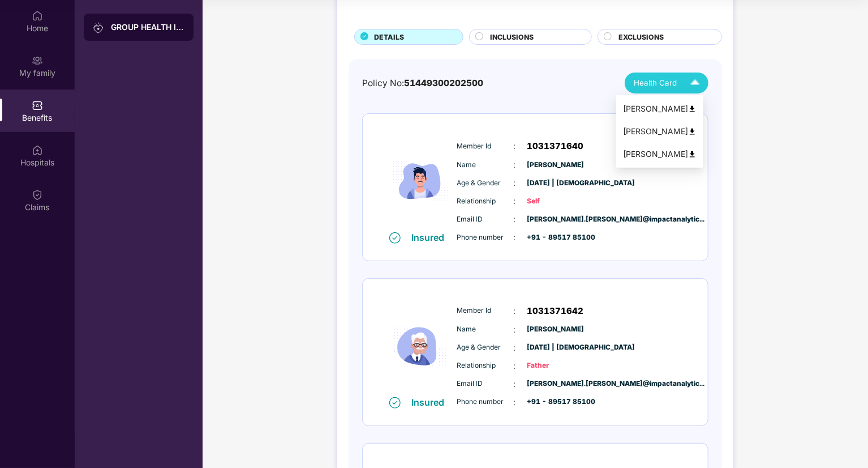 The height and width of the screenshot is (468, 868). Describe the element at coordinates (389, 37) in the screenshot. I see `span: DETAILS` at that location.